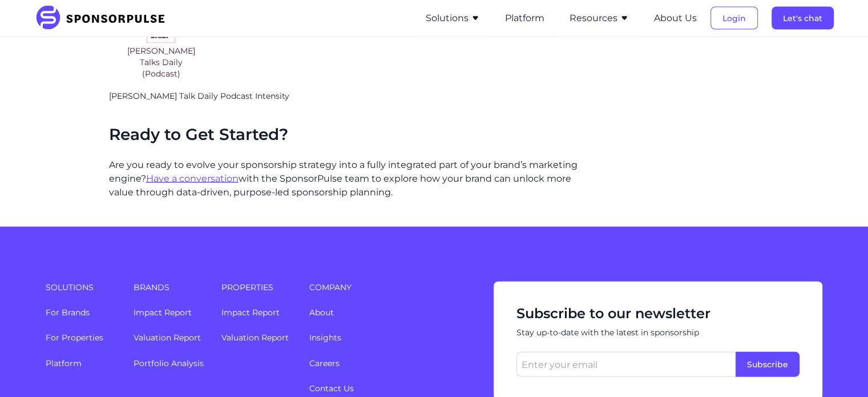 This screenshot has width=868, height=397. What do you see at coordinates (259, 287) in the screenshot?
I see `span: Properties` at bounding box center [259, 287].